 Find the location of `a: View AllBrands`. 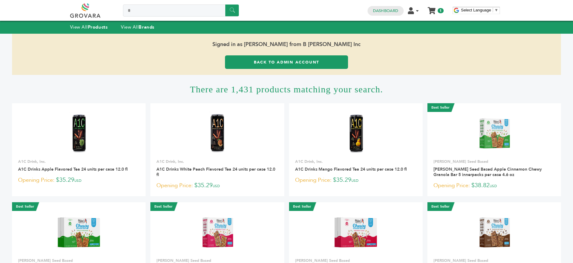

a: View AllBrands is located at coordinates (138, 27).